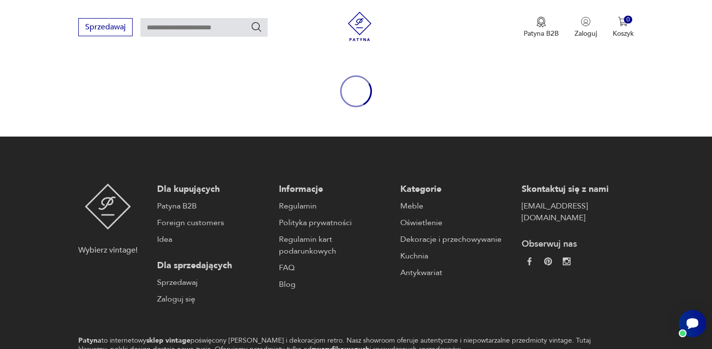 This screenshot has width=712, height=349. What do you see at coordinates (335, 245) in the screenshot?
I see `a: Regulamin kart podarunkowych` at bounding box center [335, 245].